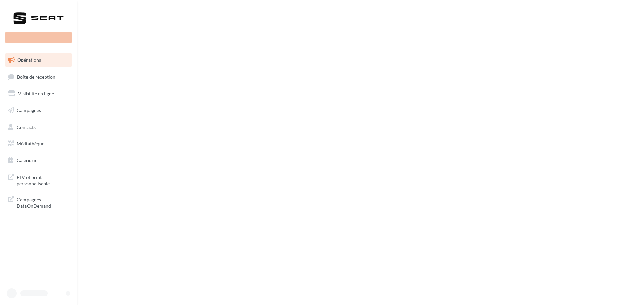 The image size is (644, 305). I want to click on a: Médiathèque, so click(39, 143).